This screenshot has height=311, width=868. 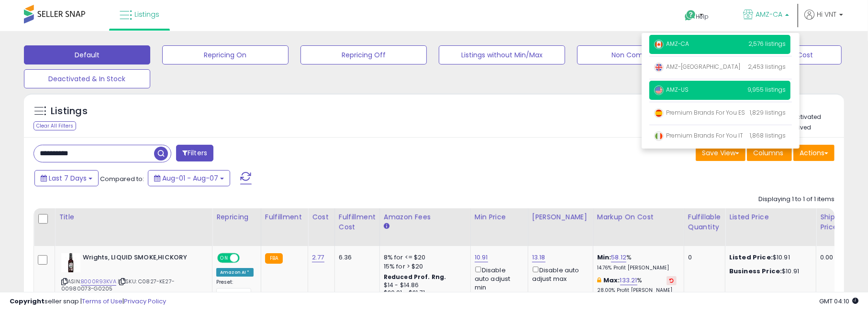 I want to click on div: Cost, so click(x=321, y=217).